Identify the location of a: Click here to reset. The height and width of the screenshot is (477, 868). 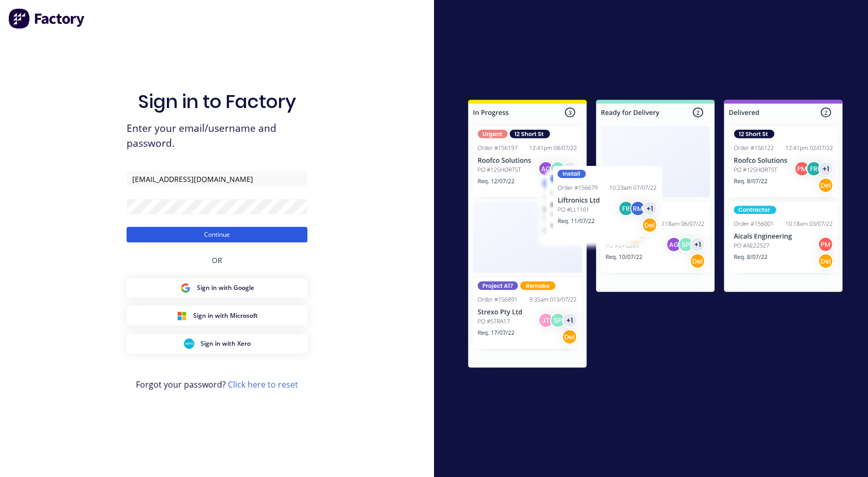
(263, 384).